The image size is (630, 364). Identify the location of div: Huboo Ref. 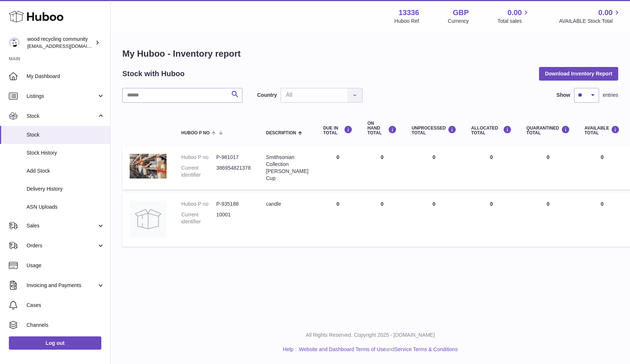
(407, 21).